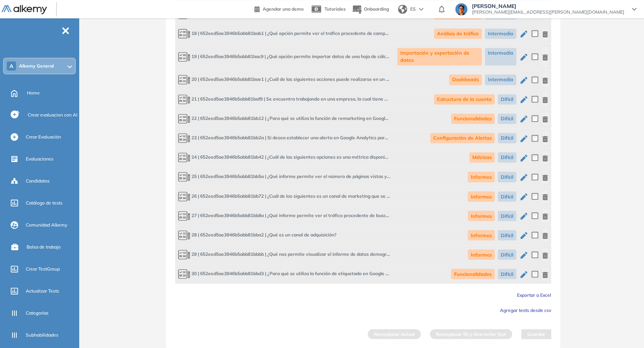 The width and height of the screenshot is (644, 348). Describe the element at coordinates (46, 225) in the screenshot. I see `span: Comunidad Alkemy` at that location.